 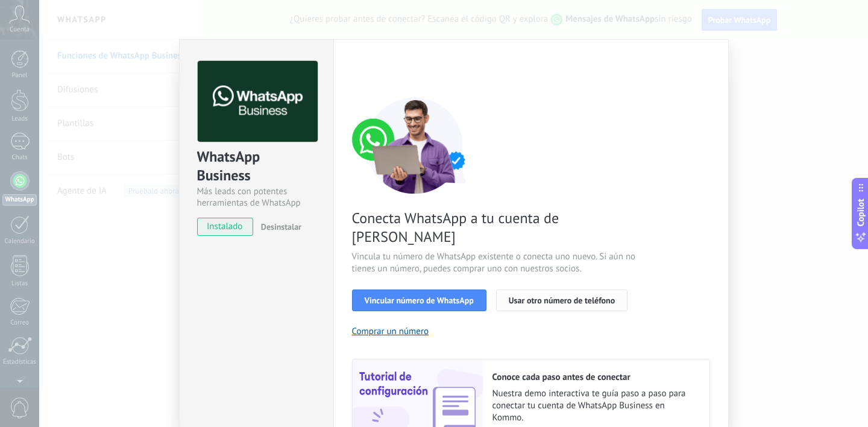 What do you see at coordinates (595, 406) in the screenshot?
I see `span: Nuestra demo interactiva te guía paso a paso para conectar tu cuenta de WhatsApp Business en Kommo.` at bounding box center [595, 406].